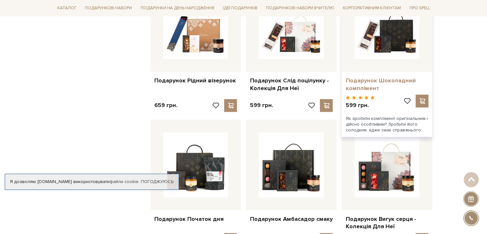 This screenshot has width=487, height=234. I want to click on a: Подарункові набори, so click(108, 8).